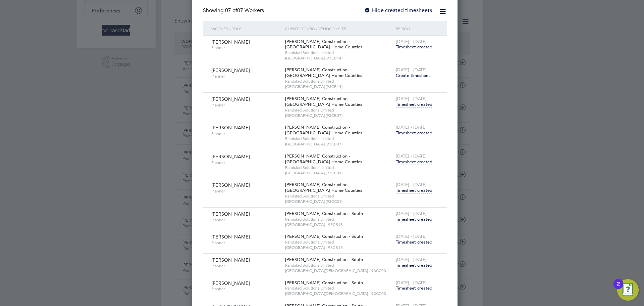 The height and width of the screenshot is (306, 644). What do you see at coordinates (231, 10) in the screenshot?
I see `span: 07 of` at bounding box center [231, 10].